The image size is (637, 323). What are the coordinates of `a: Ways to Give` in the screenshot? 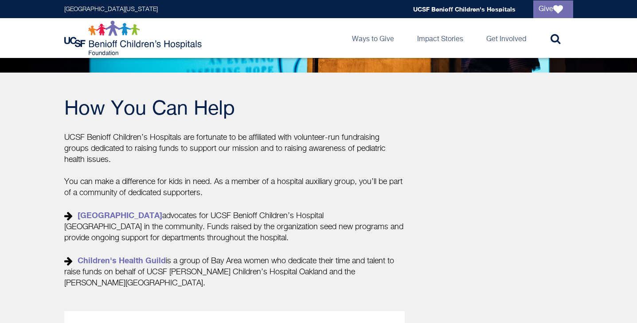 It's located at (373, 38).